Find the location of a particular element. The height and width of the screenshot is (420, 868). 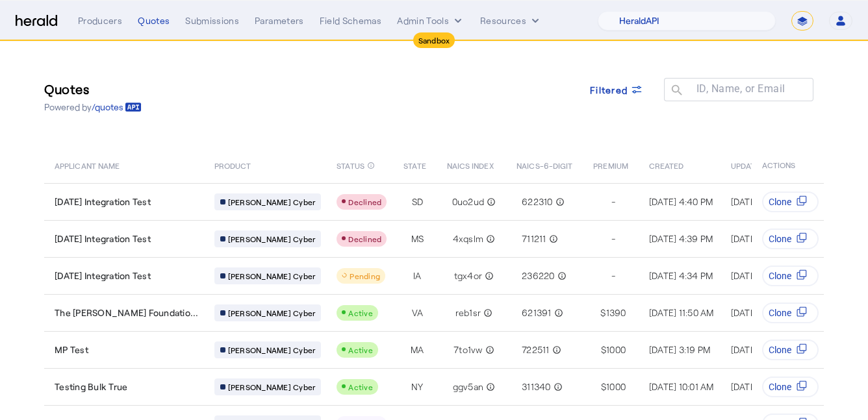

span: CREATED is located at coordinates (666, 165).